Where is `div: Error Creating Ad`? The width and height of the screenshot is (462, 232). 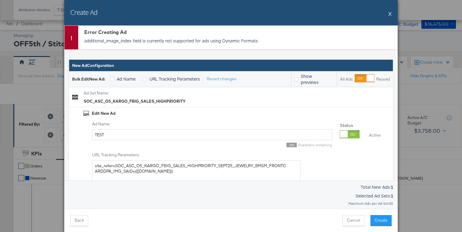
div: Error Creating Ad is located at coordinates (239, 32).